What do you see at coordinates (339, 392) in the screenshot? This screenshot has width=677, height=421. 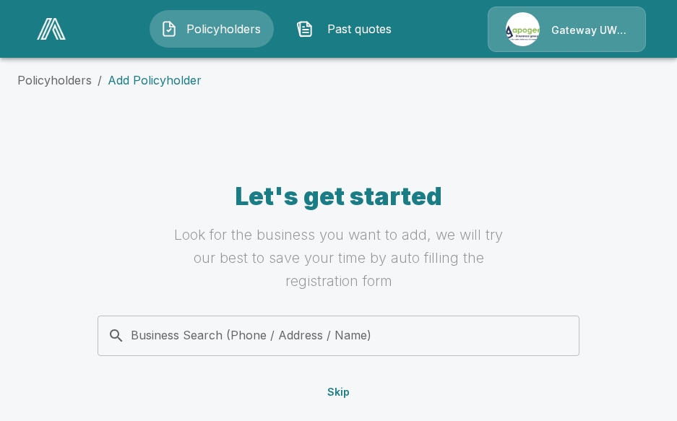 I see `button: Skip` at bounding box center [339, 392].